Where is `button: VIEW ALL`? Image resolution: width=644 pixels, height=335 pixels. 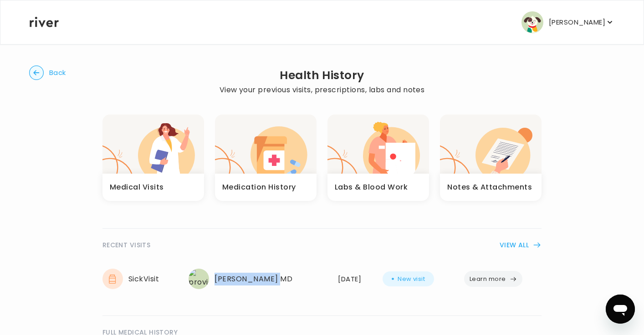
button: VIEW ALL is located at coordinates (521, 245).